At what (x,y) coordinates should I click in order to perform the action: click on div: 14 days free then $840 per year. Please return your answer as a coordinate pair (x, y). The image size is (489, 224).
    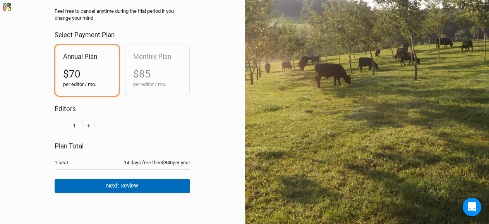
    Looking at the image, I should click on (157, 163).